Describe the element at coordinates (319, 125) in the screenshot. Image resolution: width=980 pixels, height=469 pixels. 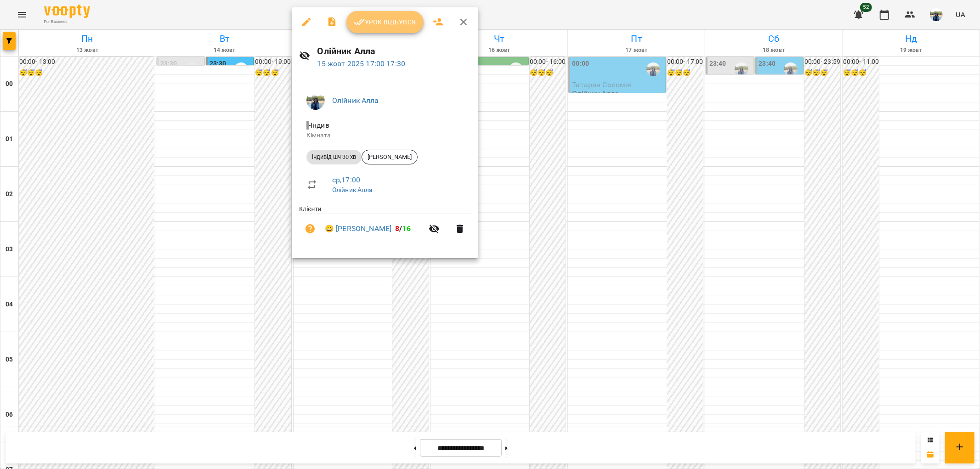
I see `span: - Індив` at that location.